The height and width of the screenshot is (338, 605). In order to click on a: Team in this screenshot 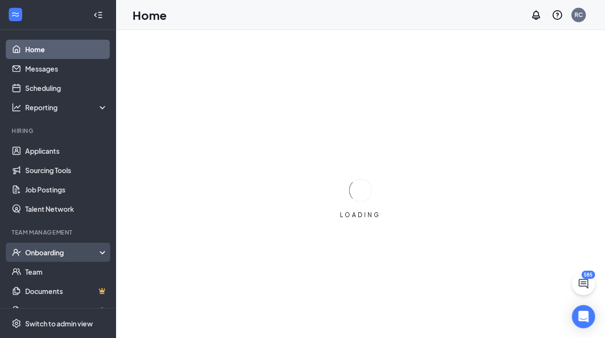, I will do `click(66, 272)`.